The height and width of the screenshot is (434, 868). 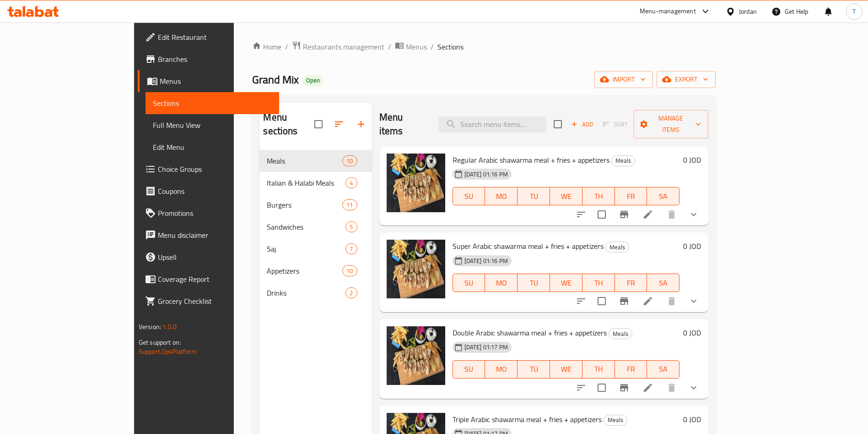 What do you see at coordinates (208, 279) in the screenshot?
I see `a: Coverage Report` at bounding box center [208, 279].